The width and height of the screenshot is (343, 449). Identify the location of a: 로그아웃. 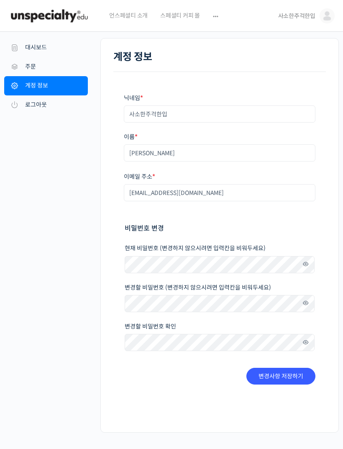
(46, 105).